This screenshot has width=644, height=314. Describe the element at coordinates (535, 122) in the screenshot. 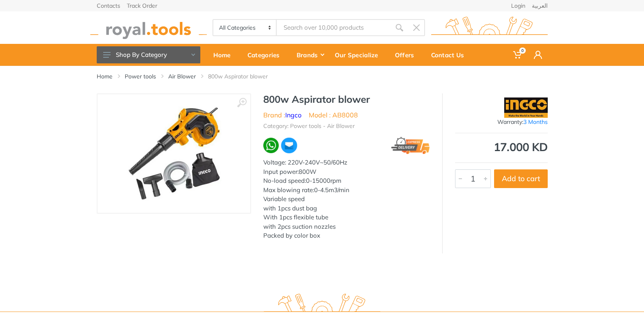

I see `span: 3 Months` at that location.